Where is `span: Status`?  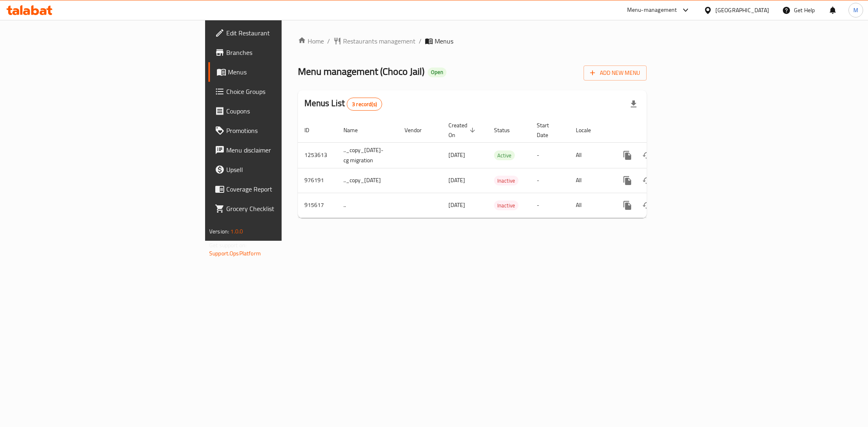 span: Status is located at coordinates (507, 130).